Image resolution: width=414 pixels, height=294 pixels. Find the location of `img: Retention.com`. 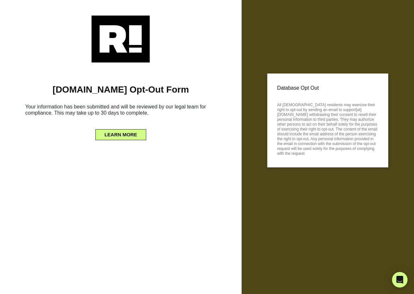

img: Retention.com is located at coordinates (121, 39).